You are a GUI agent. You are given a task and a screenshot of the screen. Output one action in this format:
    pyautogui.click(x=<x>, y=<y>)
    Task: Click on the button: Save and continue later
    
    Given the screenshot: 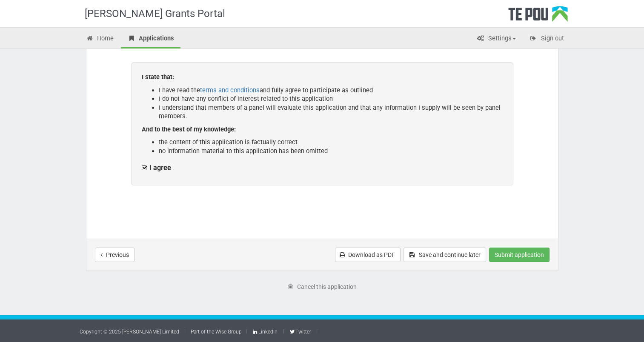 What is the action you would take?
    pyautogui.click(x=445, y=255)
    